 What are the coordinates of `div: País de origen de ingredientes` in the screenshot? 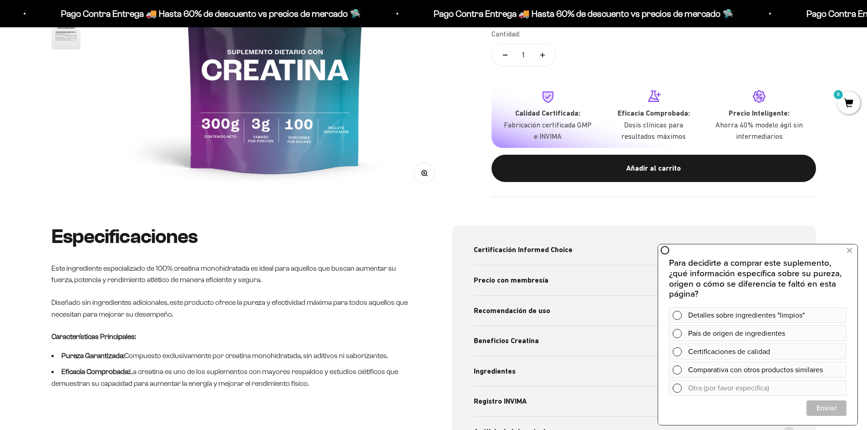 It's located at (100, 90).